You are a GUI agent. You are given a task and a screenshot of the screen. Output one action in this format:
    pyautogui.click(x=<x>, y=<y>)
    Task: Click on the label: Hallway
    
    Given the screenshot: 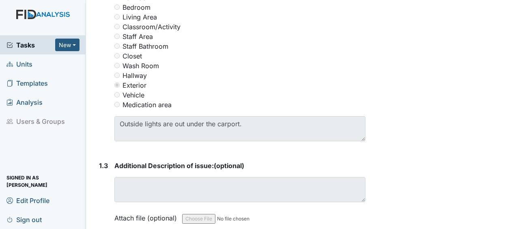 What is the action you would take?
    pyautogui.click(x=135, y=76)
    